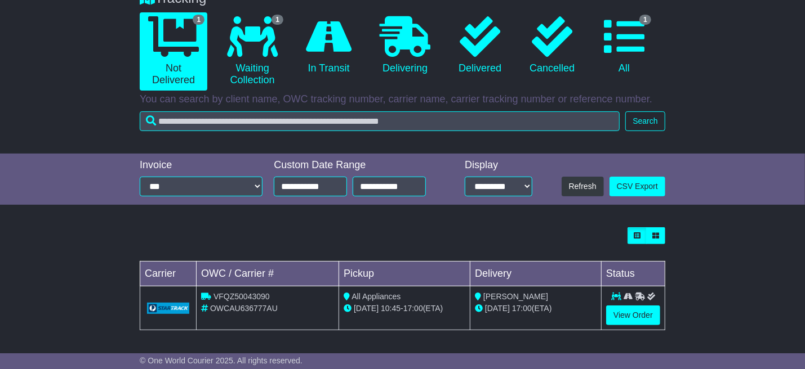 The width and height of the screenshot is (805, 369). What do you see at coordinates (637, 186) in the screenshot?
I see `a: CSV Export` at bounding box center [637, 186].